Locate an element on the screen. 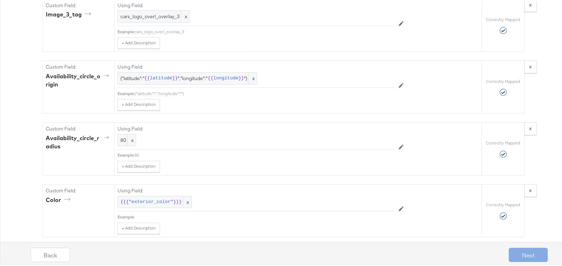 The height and width of the screenshot is (266, 562). div: cars_logo_overl_overlay_3 is located at coordinates (264, 30).